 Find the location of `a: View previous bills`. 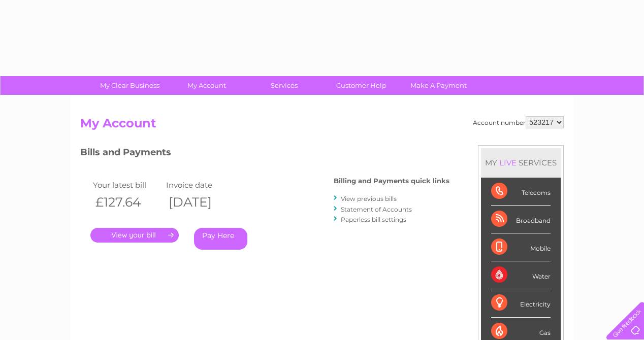

a: View previous bills is located at coordinates (368, 199).